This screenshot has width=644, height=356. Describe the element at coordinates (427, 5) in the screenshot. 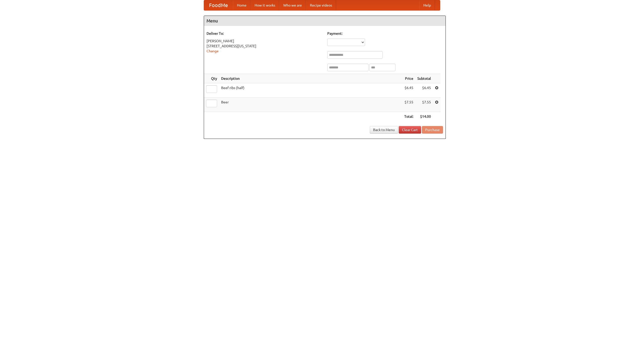

I see `a: Help` at that location.